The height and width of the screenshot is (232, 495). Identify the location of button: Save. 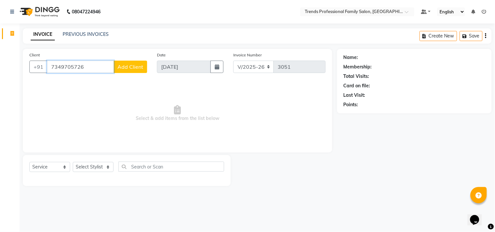
(471, 36).